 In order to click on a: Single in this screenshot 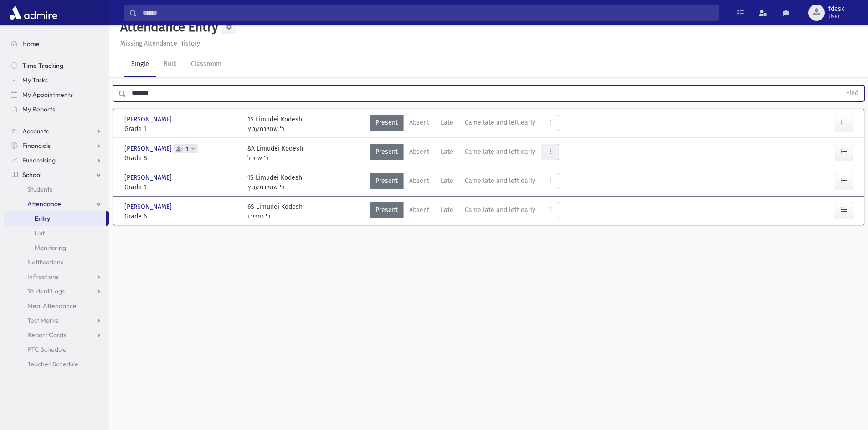, I will do `click(140, 65)`.